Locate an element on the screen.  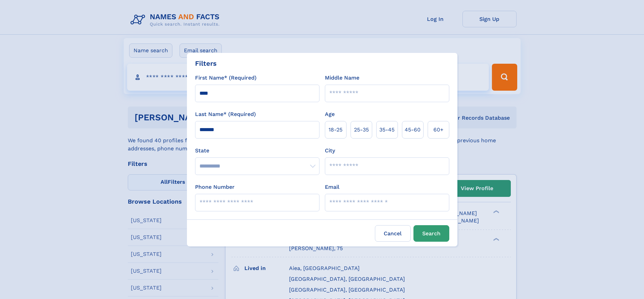
label: Cancel is located at coordinates (392, 234).